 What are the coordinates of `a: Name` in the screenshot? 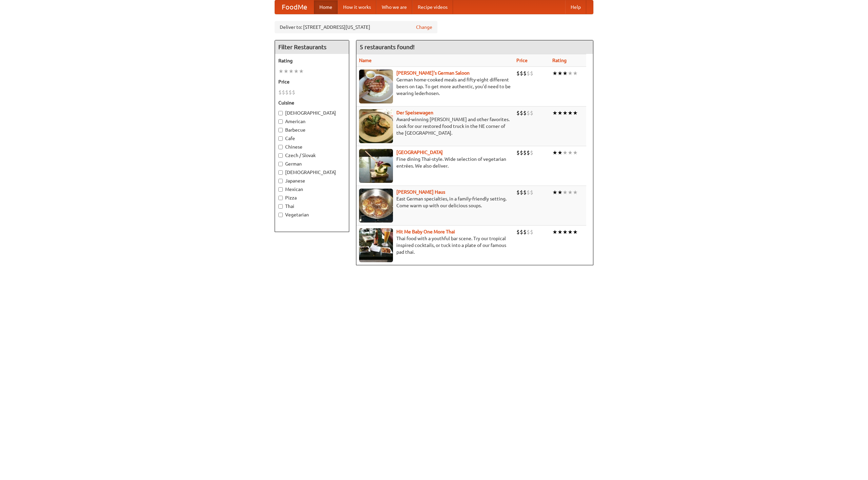 It's located at (365, 60).